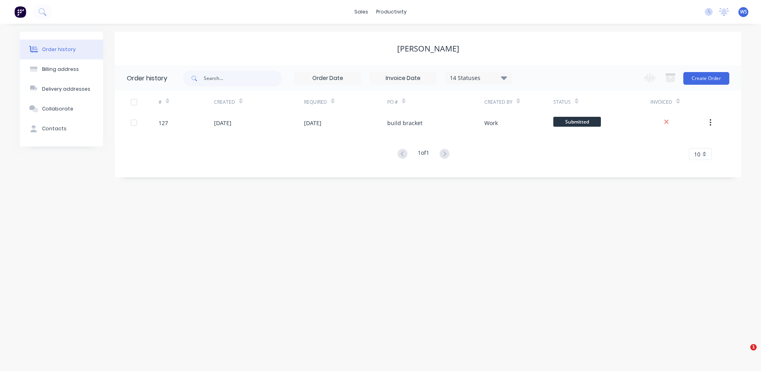 Image resolution: width=761 pixels, height=371 pixels. Describe the element at coordinates (491, 123) in the screenshot. I see `div: Work` at that location.